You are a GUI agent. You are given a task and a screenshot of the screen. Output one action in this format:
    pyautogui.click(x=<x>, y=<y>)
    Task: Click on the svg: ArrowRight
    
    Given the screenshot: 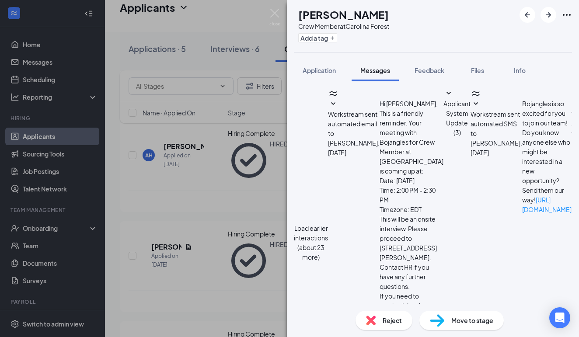 What is the action you would take?
    pyautogui.click(x=549, y=15)
    